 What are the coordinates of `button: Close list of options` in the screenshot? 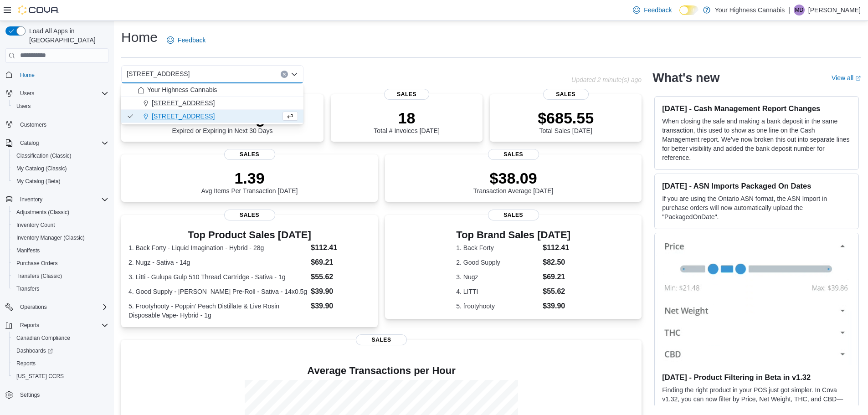 It's located at (294, 74).